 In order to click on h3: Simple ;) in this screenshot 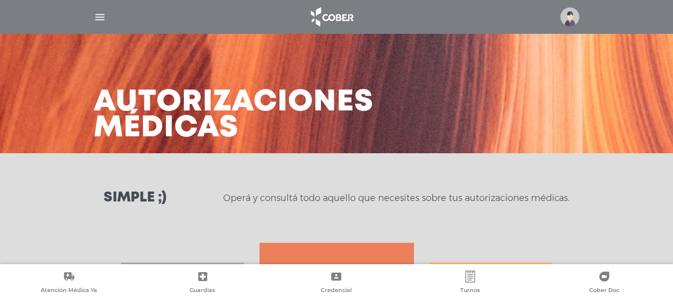, I will do `click(135, 198)`.